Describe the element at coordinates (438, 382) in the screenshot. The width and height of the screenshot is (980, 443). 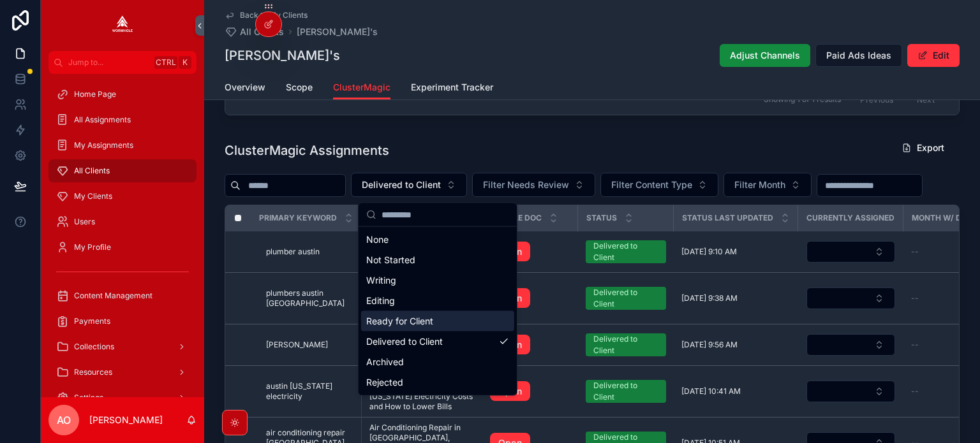
I see `div: Rejected` at that location.